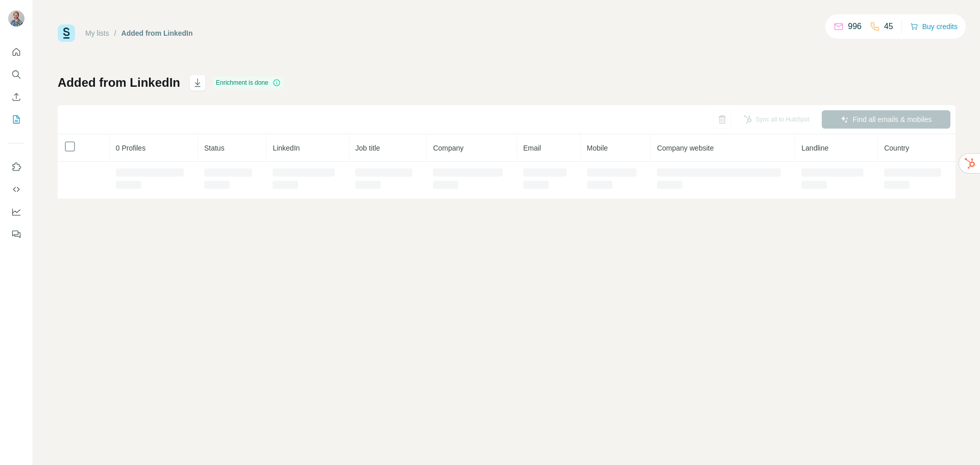 This screenshot has width=980, height=465. I want to click on div: Enrichment is done, so click(248, 83).